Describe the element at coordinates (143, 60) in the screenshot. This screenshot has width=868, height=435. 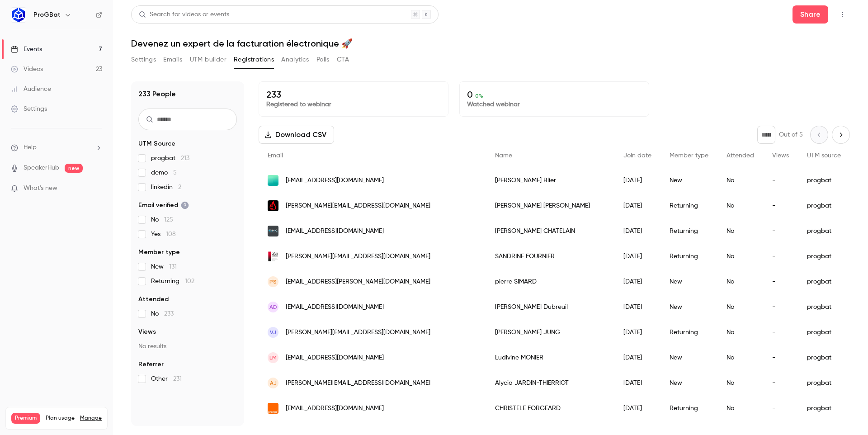
I see `button: Settings` at that location.